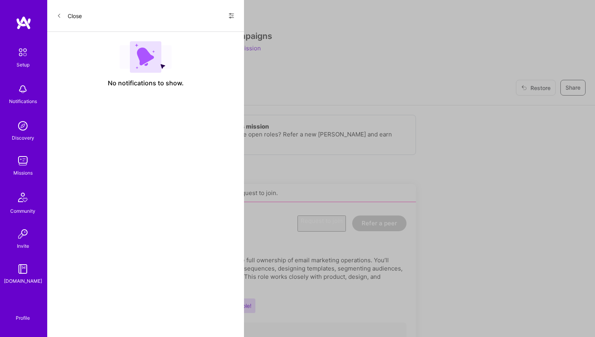 This screenshot has height=337, width=595. What do you see at coordinates (23, 101) in the screenshot?
I see `div: Notifications` at bounding box center [23, 101].